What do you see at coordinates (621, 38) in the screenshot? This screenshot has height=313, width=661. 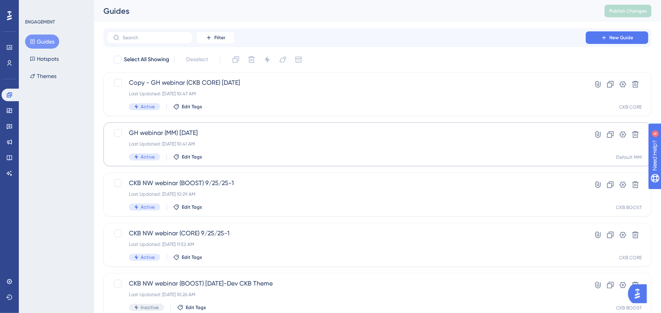 I see `span: New Guide` at bounding box center [621, 38].